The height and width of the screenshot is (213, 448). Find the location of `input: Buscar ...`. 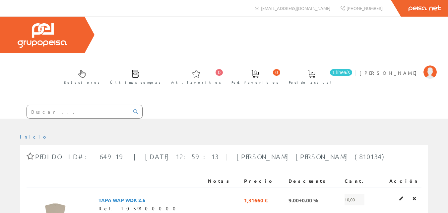

input: Buscar ... is located at coordinates (78, 111).